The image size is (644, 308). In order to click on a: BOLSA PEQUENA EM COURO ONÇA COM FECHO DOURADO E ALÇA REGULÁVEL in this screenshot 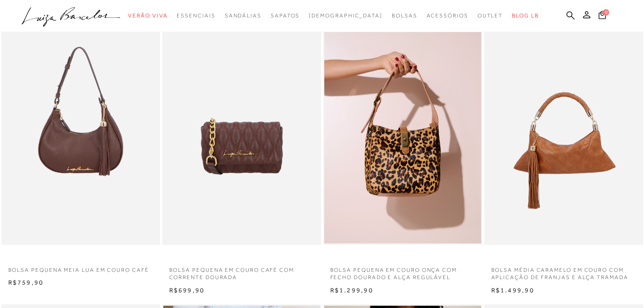, I will do `click(403, 271)`.